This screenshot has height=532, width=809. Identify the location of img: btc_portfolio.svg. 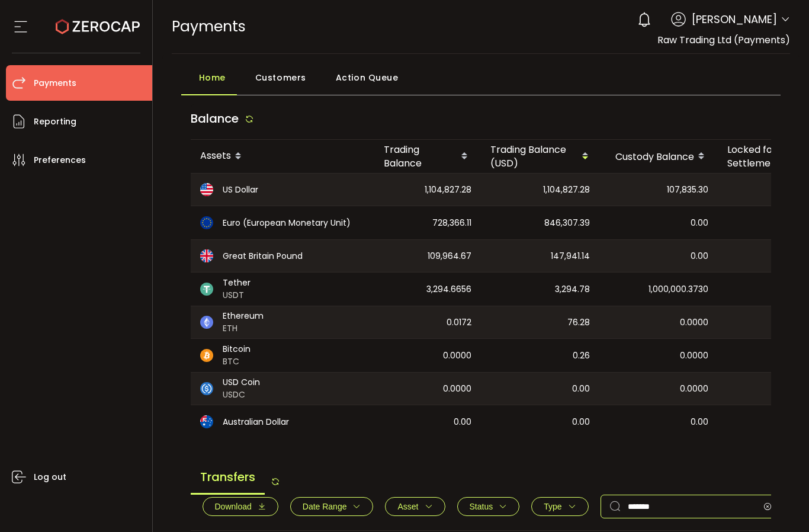
(207, 355).